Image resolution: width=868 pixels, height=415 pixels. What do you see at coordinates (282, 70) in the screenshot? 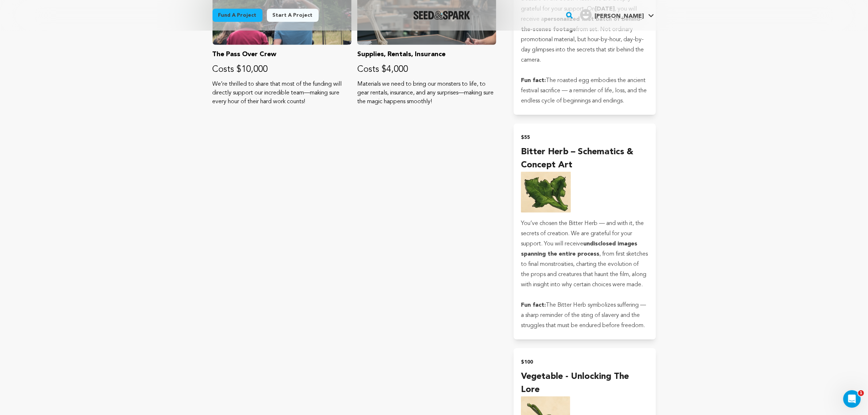
I see `p: Costs $10,000` at bounding box center [282, 70].